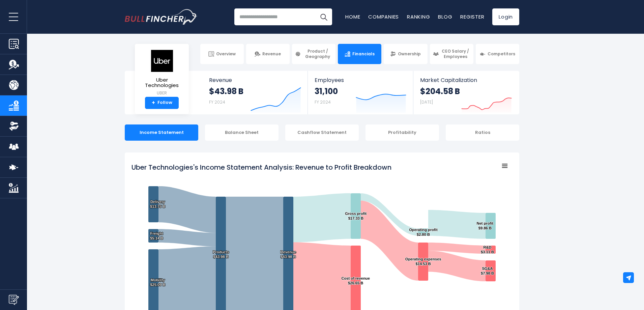 Image resolution: width=644 pixels, height=310 pixels. Describe the element at coordinates (162, 82) in the screenshot. I see `span: Uber Technologies` at that location.